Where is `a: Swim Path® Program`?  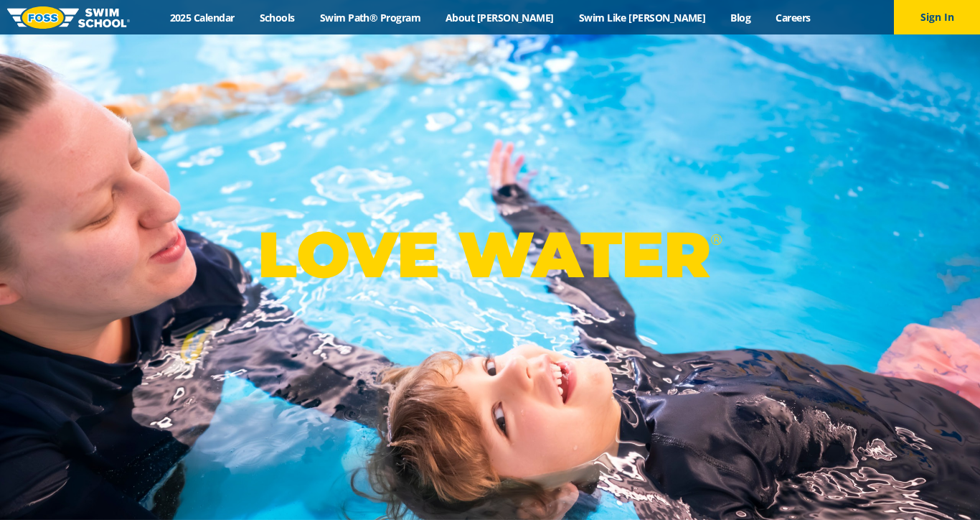 a: Swim Path® Program is located at coordinates (369, 17).